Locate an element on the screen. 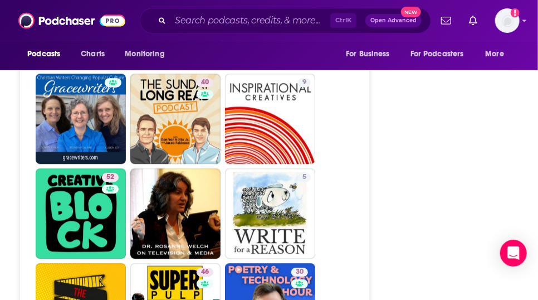 This screenshot has height=300, width=538. span: For Business is located at coordinates (368, 54).